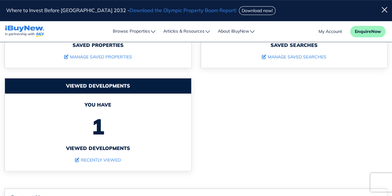 This screenshot has width=392, height=196. I want to click on div: Viewed developments, so click(98, 86).